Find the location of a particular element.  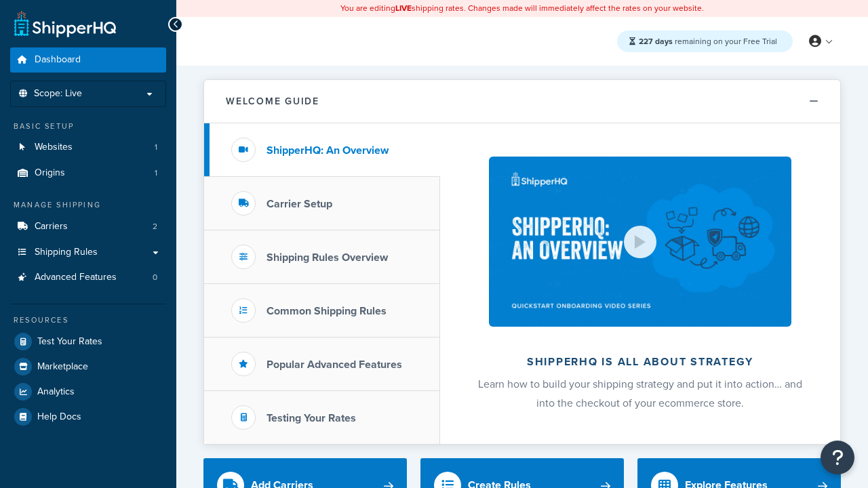

a: Advanced Features0 is located at coordinates (88, 277).